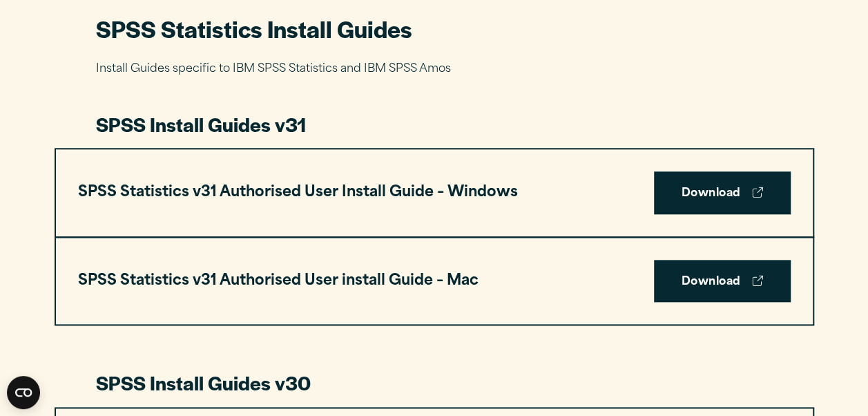 This screenshot has height=416, width=868. Describe the element at coordinates (434, 69) in the screenshot. I see `p: Install Guides specific to IBM SPSS Statistics and IBM SPSS Amos` at that location.